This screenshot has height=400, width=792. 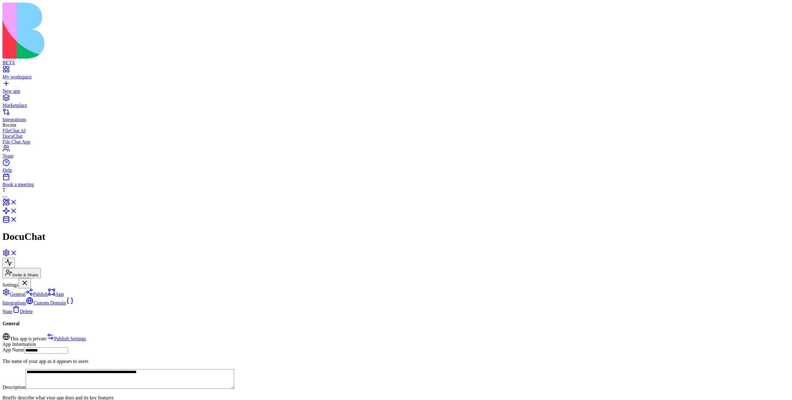 I want to click on h4: General, so click(x=396, y=324).